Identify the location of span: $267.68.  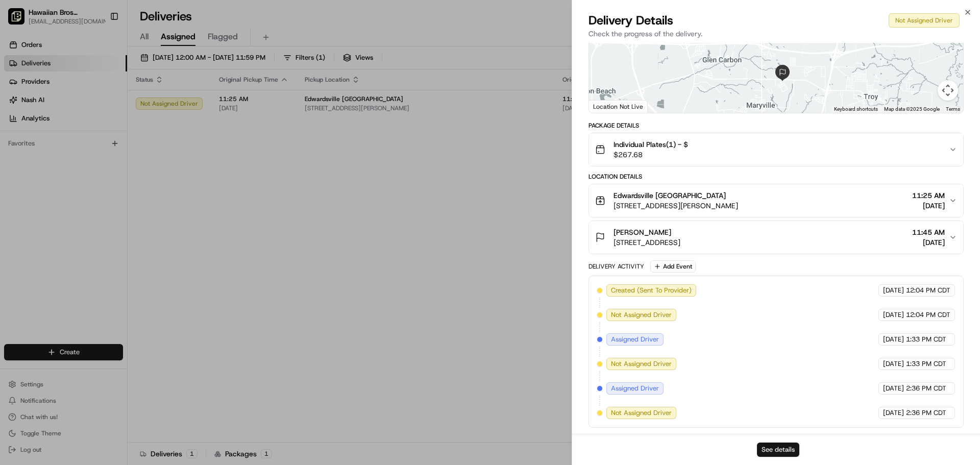
(651, 155).